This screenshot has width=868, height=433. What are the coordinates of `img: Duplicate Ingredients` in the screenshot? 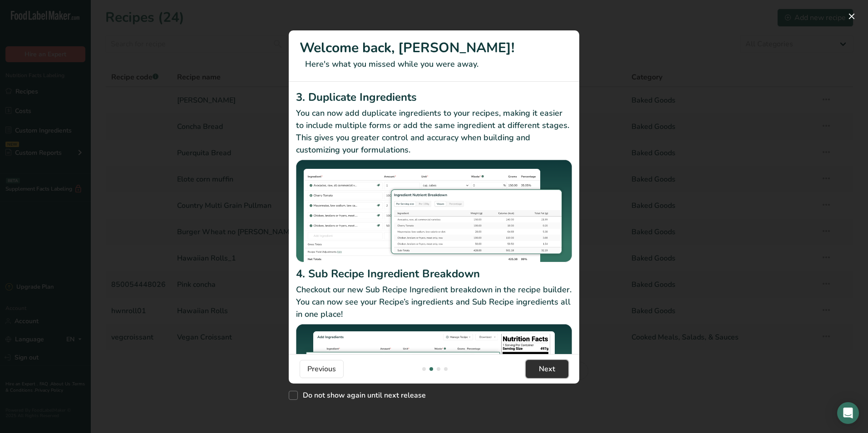 It's located at (434, 211).